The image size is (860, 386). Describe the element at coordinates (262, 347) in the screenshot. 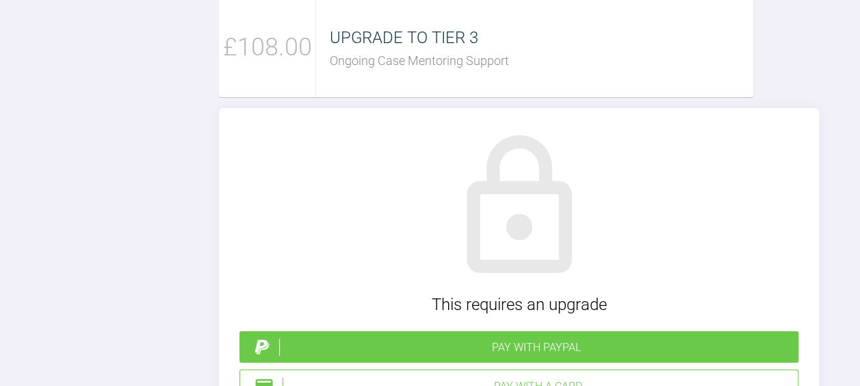

I see `img: paypal.a7a4ce45.svg` at that location.